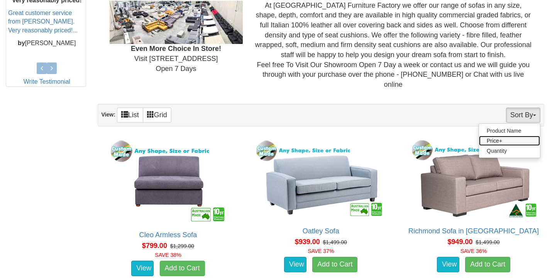 This screenshot has height=280, width=550. What do you see at coordinates (523, 115) in the screenshot?
I see `button: Sort By` at bounding box center [523, 115].